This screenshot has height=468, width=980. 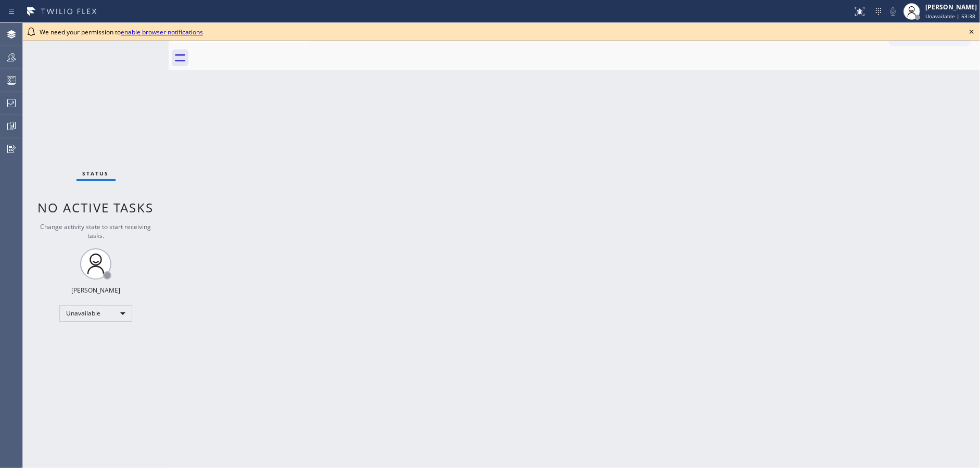 What do you see at coordinates (893, 11) in the screenshot?
I see `button: Mute` at bounding box center [893, 11].